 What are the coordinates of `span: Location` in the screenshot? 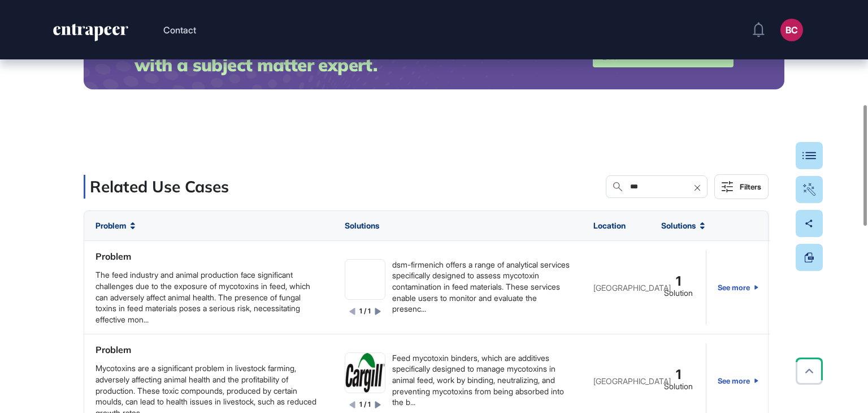 It's located at (609, 225).